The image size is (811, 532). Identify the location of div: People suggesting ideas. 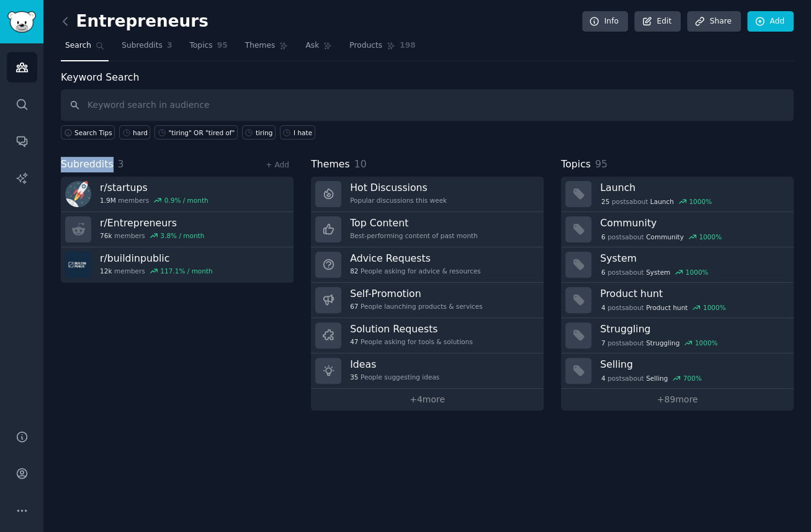
(395, 377).